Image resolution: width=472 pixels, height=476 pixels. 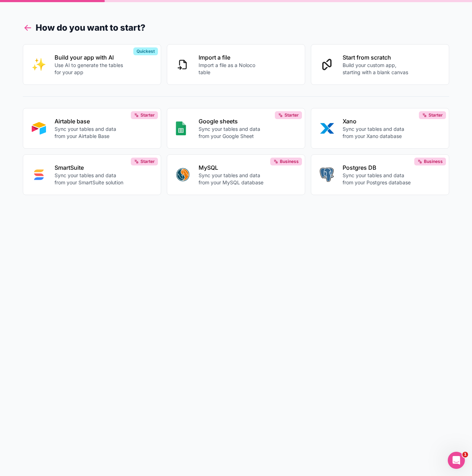 What do you see at coordinates (233, 121) in the screenshot?
I see `p: Google sheets` at bounding box center [233, 121].